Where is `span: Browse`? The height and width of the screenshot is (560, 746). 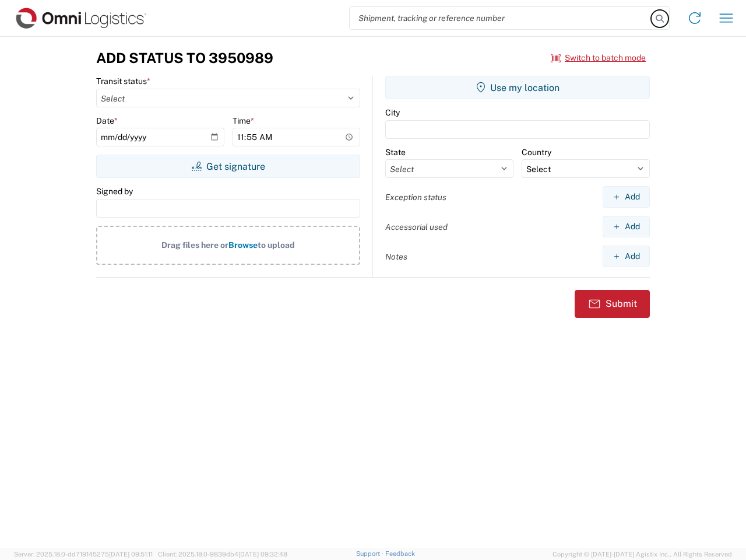
span: Browse is located at coordinates (243, 245).